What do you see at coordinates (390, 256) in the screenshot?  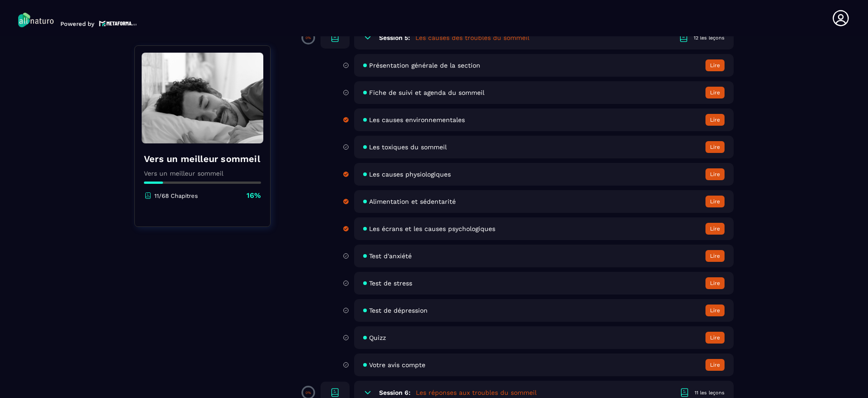 I see `span: Test d'anxiété` at bounding box center [390, 256].